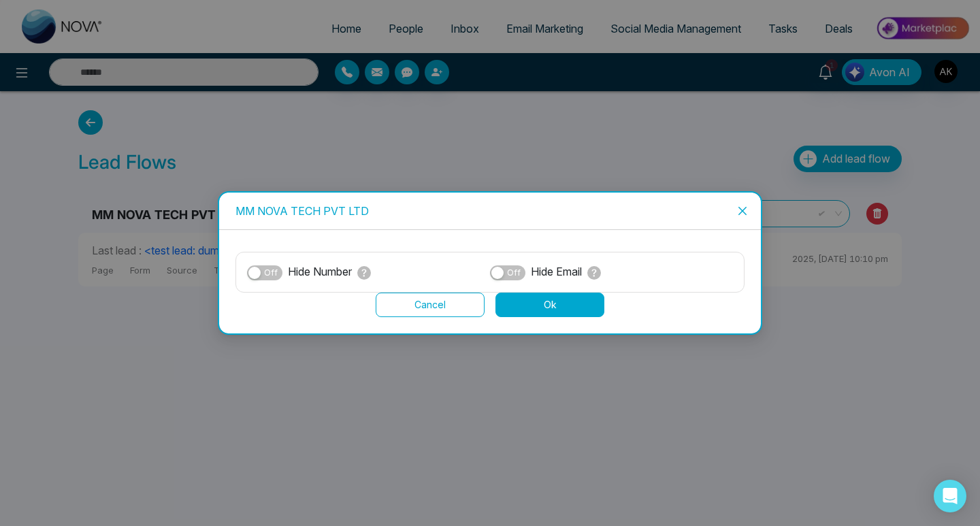  I want to click on button: Cancel, so click(430, 305).